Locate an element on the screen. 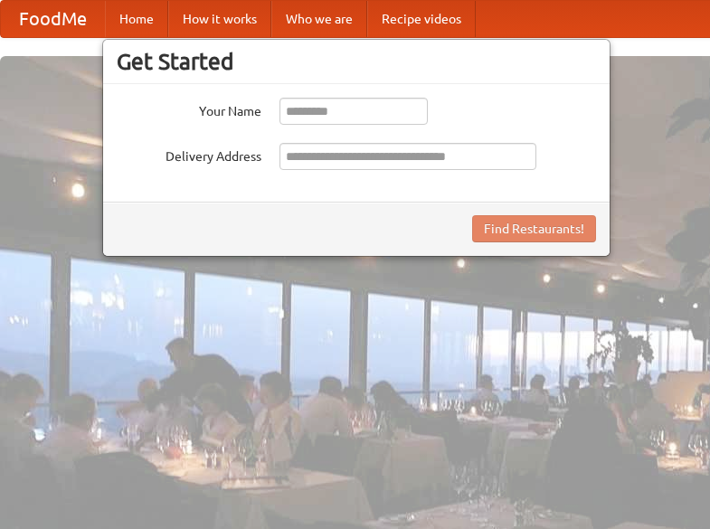  a: How it works is located at coordinates (220, 19).